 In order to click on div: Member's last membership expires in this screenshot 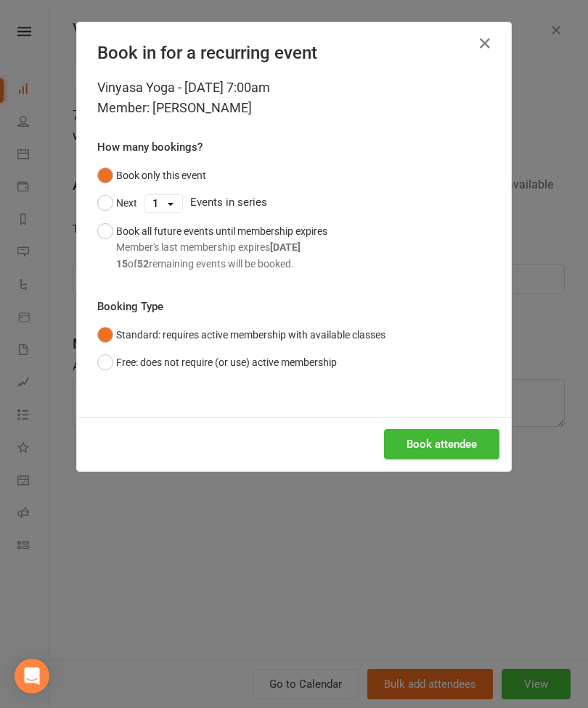, I will do `click(221, 248)`.